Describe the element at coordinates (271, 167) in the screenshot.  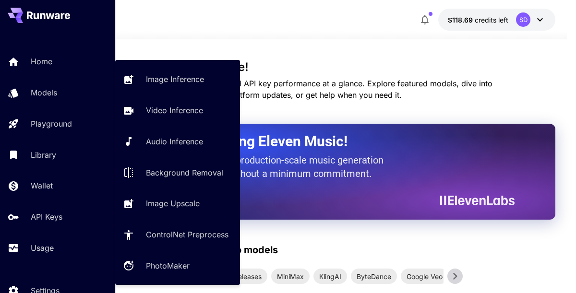
I see `p: The only way to get production-scale music generation from Eleven Labs without a minimum commitment.` at that location.